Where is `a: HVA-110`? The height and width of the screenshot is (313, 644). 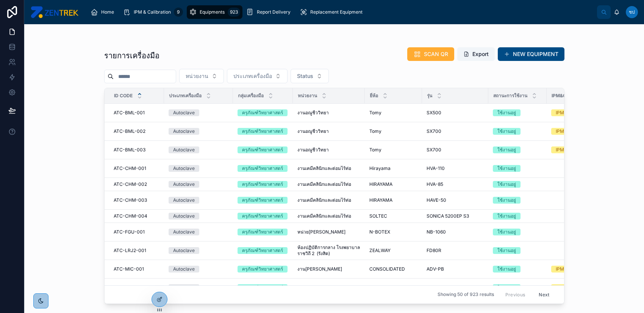 a: HVA-110 is located at coordinates (455, 169).